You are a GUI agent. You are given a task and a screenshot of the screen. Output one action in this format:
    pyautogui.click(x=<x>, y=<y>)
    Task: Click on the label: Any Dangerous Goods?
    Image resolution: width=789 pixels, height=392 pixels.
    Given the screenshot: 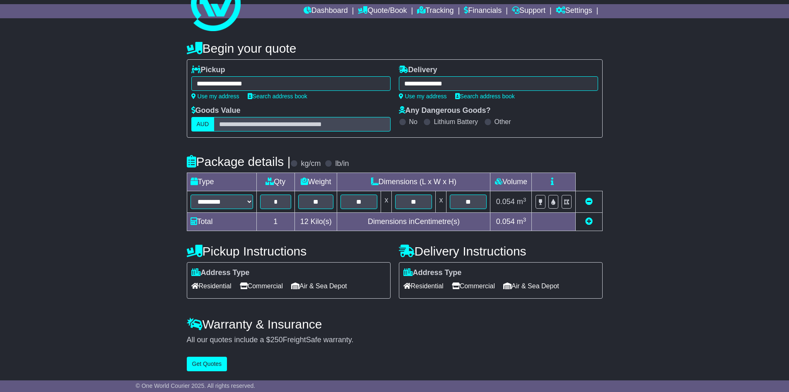 What is the action you would take?
    pyautogui.click(x=445, y=111)
    